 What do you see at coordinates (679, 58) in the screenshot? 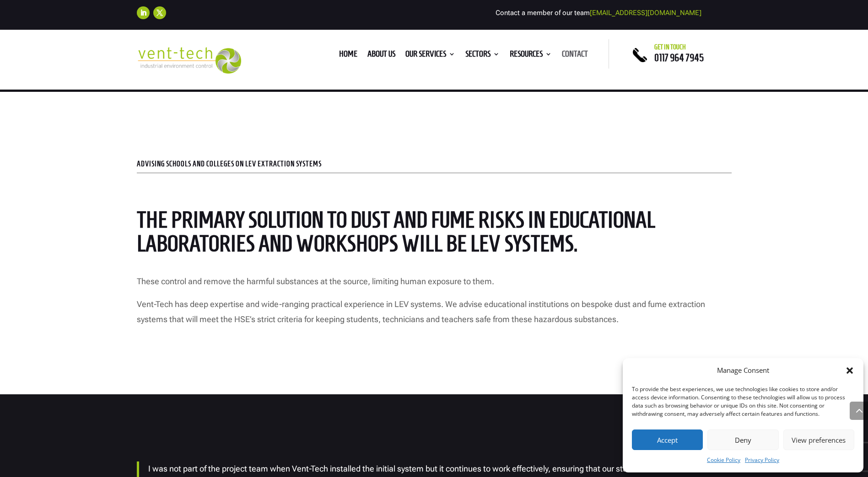
I see `span: 0117 964 7945` at bounding box center [679, 58].